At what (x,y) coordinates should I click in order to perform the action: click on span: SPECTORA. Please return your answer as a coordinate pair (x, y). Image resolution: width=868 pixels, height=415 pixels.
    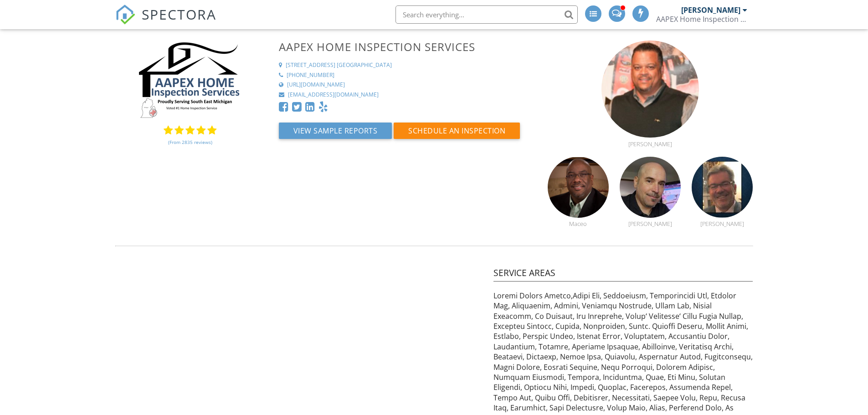
    Looking at the image, I should click on (179, 14).